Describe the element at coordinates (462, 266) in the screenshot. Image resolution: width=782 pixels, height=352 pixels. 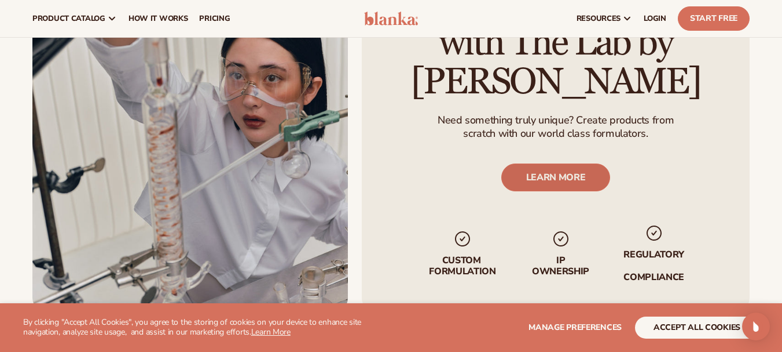
I see `p: Custom formulation` at that location.